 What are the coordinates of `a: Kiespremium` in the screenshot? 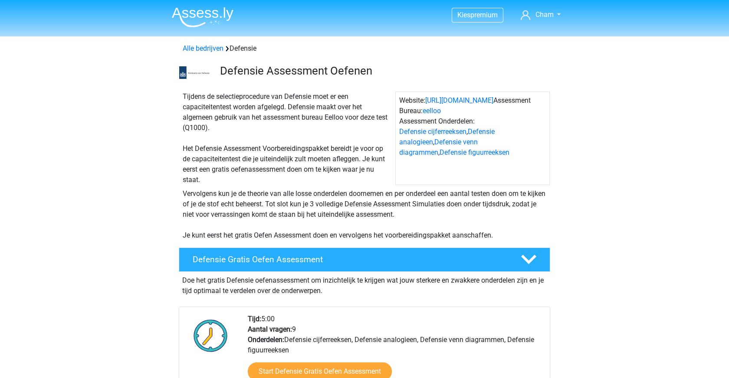 It's located at (477, 15).